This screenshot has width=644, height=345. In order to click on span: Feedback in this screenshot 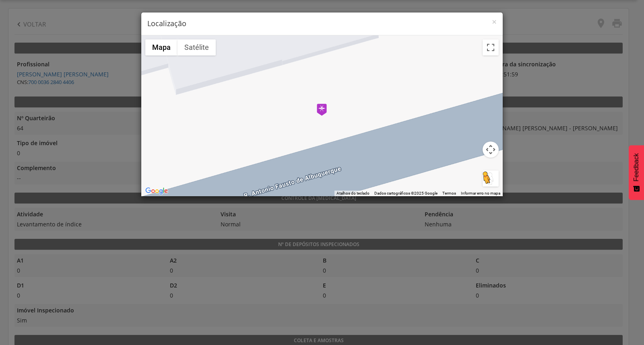, I will do `click(637, 167)`.